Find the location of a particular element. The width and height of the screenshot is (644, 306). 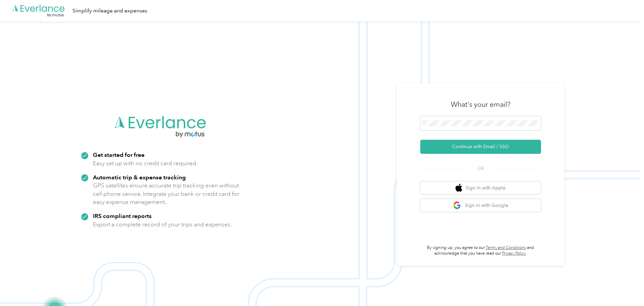

p: Easy set up with no credit card required is located at coordinates (144, 163).